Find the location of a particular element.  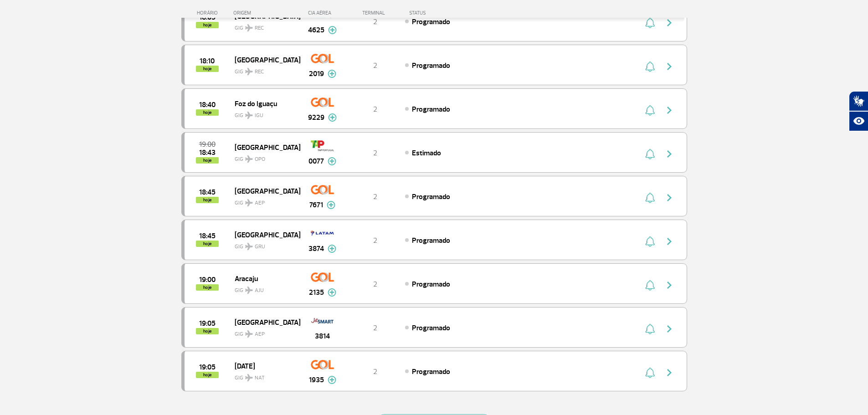

span: 1935 is located at coordinates (316, 380).